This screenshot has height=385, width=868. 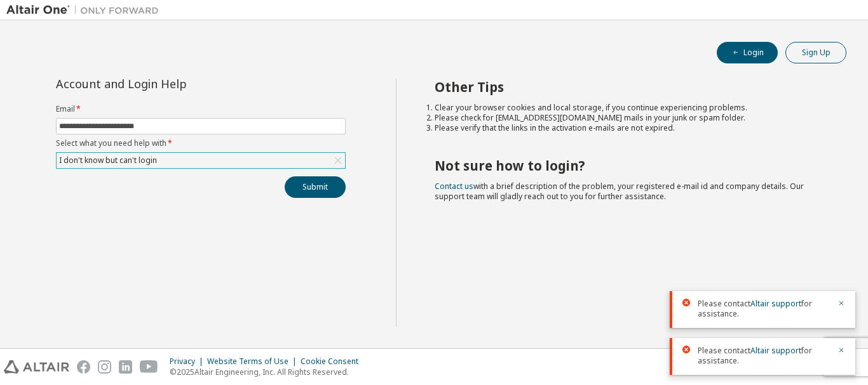 I want to click on img: linkedin.svg, so click(x=125, y=367).